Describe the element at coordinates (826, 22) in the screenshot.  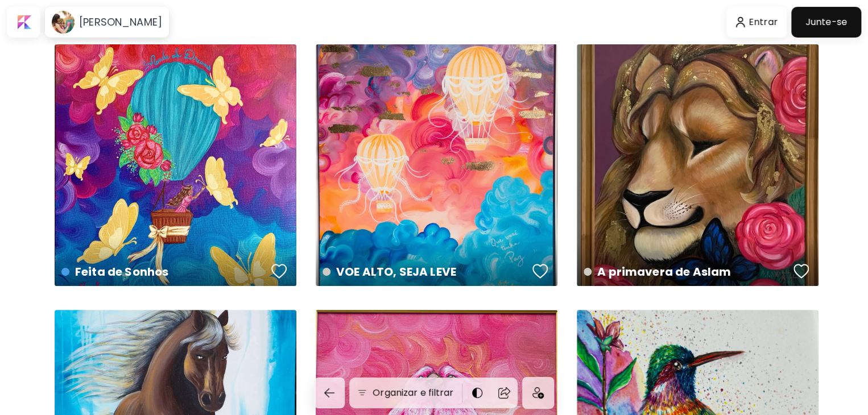
I see `a: Junte-se` at that location.